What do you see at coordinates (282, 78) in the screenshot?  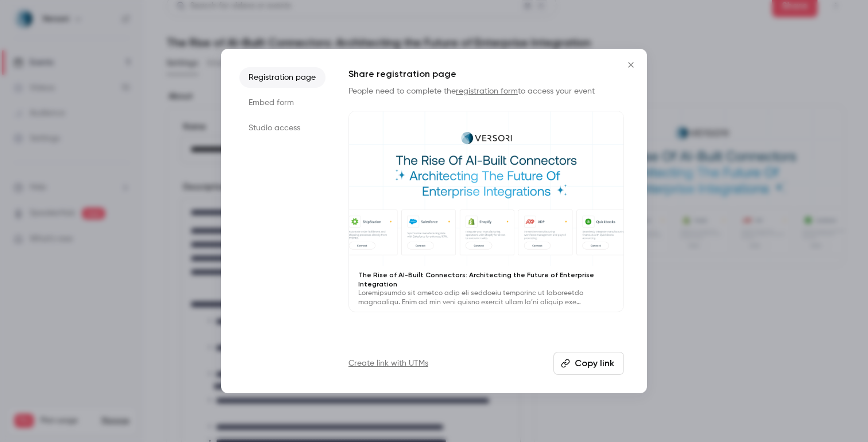 I see `li: Registration page` at bounding box center [282, 78].